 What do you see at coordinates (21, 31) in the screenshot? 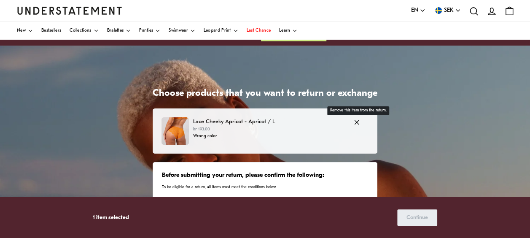
I see `span: New` at bounding box center [21, 31].